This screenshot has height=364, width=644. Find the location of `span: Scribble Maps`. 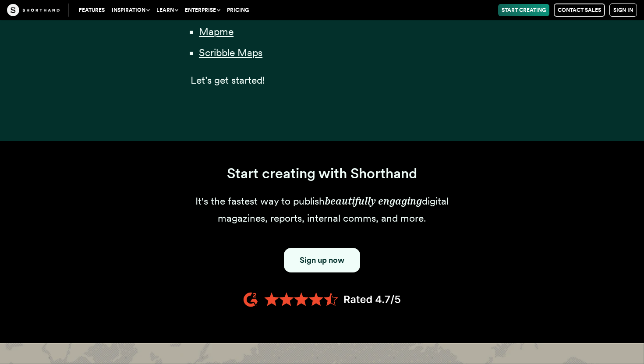

span: Scribble Maps is located at coordinates (230, 53).